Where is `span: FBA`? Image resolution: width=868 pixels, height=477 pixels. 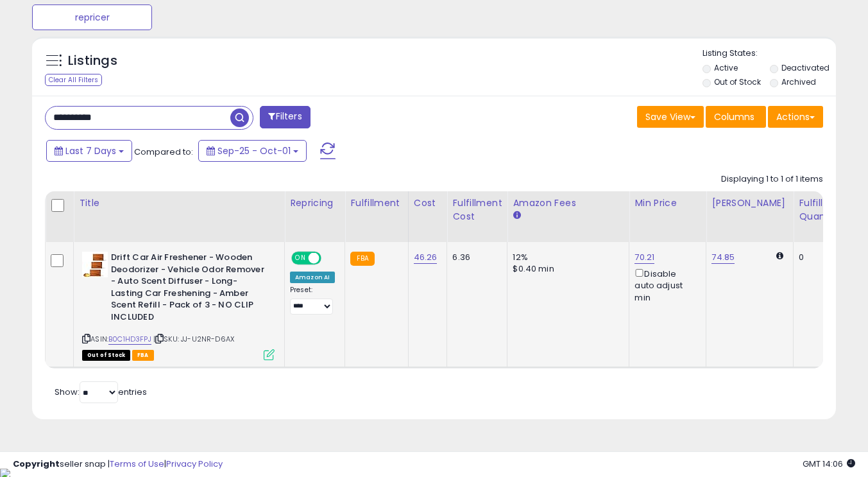 span: FBA is located at coordinates (143, 355).